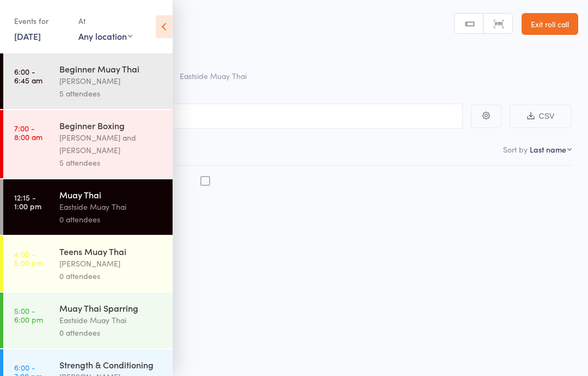 The height and width of the screenshot is (376, 588). What do you see at coordinates (111, 365) in the screenshot?
I see `div: Strength & Conditioning` at bounding box center [111, 365].